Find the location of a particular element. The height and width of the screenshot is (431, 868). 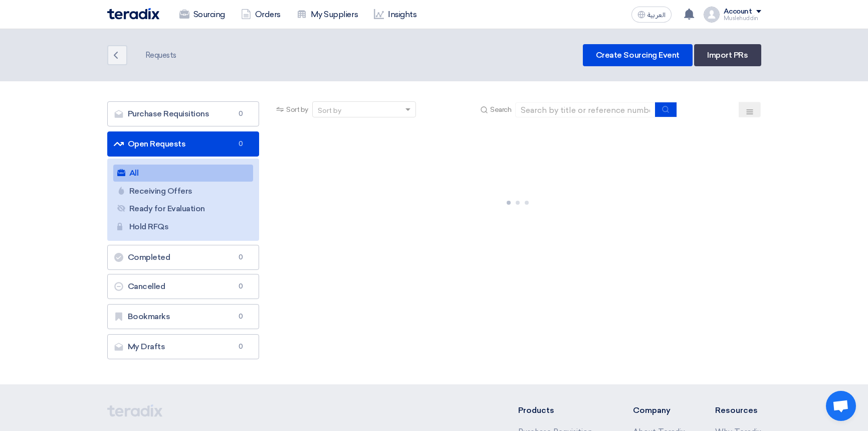

button: العربية is located at coordinates (651, 15).